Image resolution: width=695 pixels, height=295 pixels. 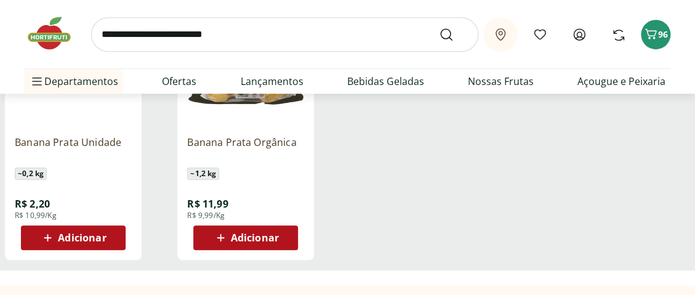 I want to click on img: Hortifruti, so click(x=55, y=33).